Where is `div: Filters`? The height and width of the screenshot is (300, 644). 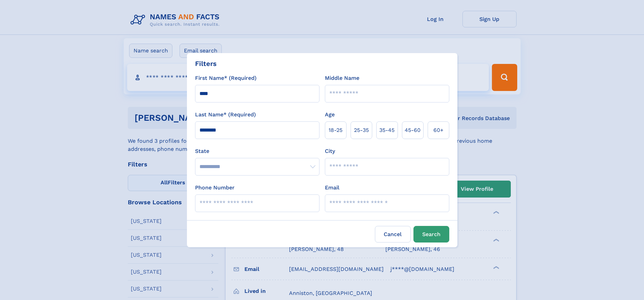
div: Filters is located at coordinates (206, 64).